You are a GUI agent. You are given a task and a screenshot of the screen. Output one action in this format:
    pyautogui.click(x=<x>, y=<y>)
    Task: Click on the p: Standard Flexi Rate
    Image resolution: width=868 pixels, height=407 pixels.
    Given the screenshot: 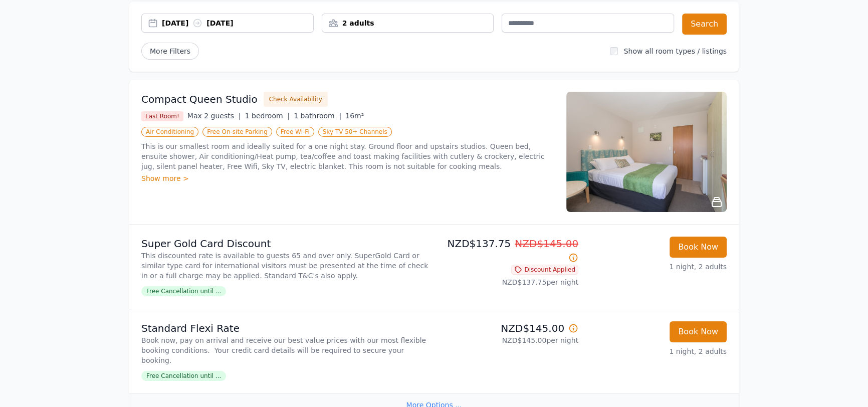 What is the action you would take?
    pyautogui.click(x=286, y=328)
    